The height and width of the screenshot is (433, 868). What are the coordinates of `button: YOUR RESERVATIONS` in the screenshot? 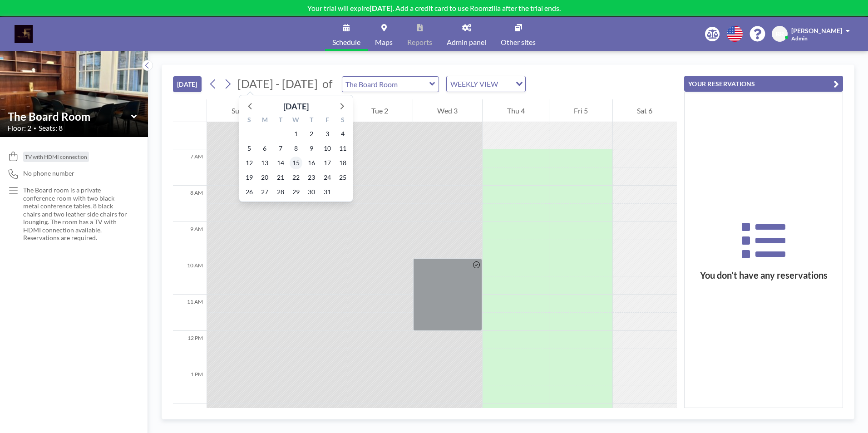 It's located at (763, 83).